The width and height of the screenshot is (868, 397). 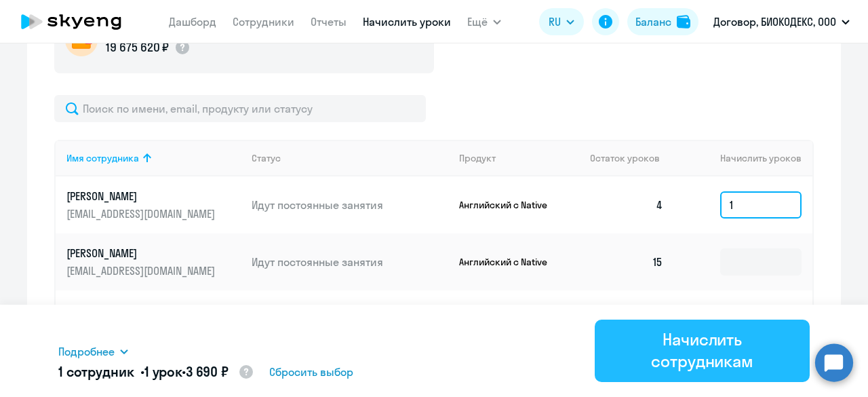 I want to click on span: Остаток уроков, so click(x=625, y=158).